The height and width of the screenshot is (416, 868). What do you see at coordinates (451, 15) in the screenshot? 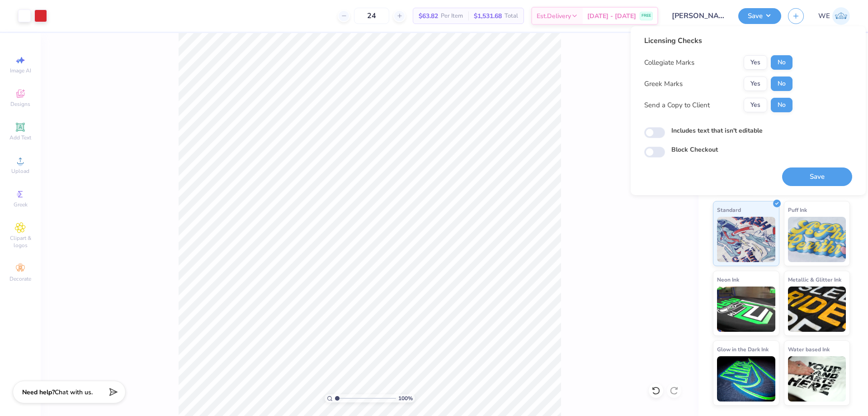
I see `span: Per Item` at bounding box center [451, 15].